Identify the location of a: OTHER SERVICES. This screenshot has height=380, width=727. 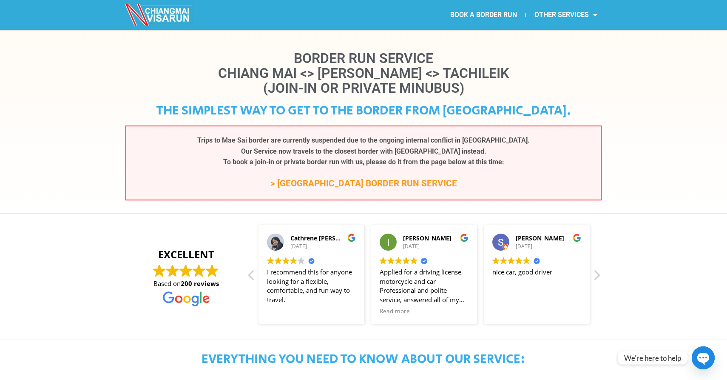
(566, 15).